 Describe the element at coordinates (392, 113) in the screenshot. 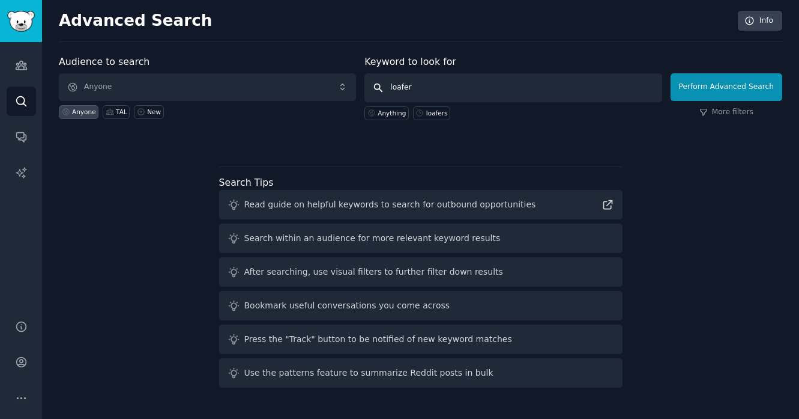

I see `div: Anything` at that location.